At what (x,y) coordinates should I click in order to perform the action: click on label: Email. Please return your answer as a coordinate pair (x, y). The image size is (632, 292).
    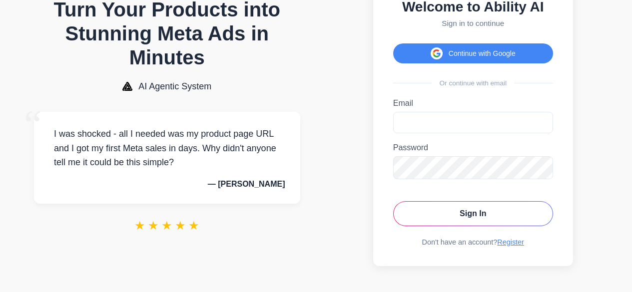
    Looking at the image, I should click on (473, 103).